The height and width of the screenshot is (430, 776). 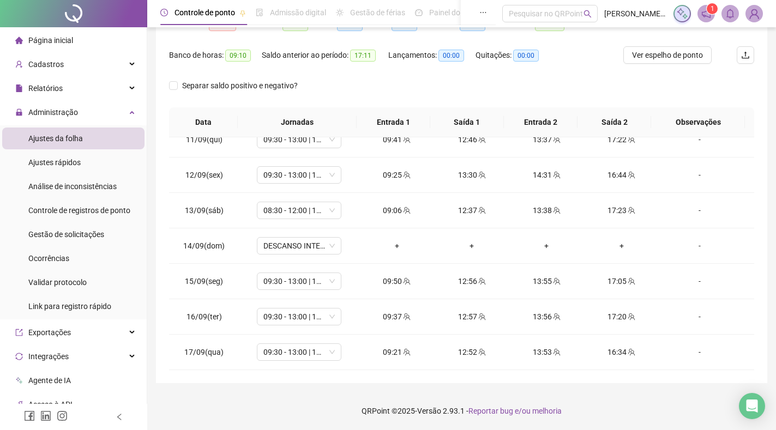 I want to click on div: 13:55, so click(x=546, y=281).